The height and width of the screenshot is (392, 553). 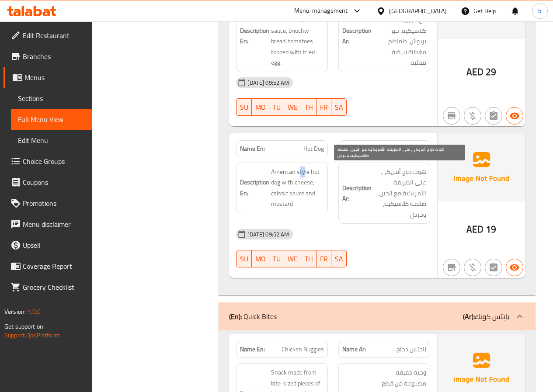 I want to click on span: Coverage Report, so click(x=54, y=266).